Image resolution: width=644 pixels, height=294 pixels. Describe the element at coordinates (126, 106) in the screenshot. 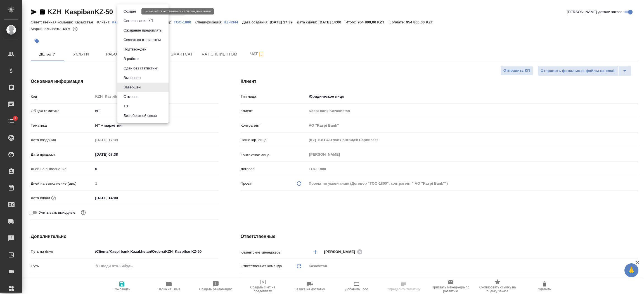

I see `button: ТЗ` at that location.